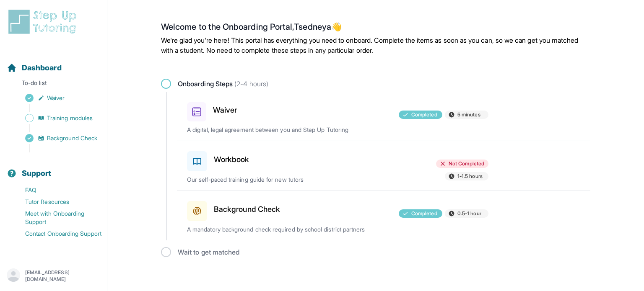 This screenshot has height=291, width=644. I want to click on a: Dashboard, so click(34, 68).